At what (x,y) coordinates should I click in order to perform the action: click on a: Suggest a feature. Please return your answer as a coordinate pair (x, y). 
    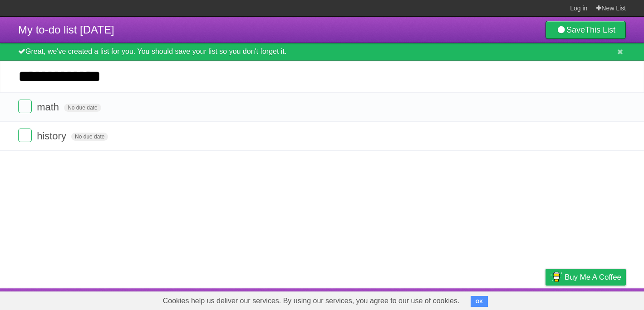
    Looking at the image, I should click on (597, 300).